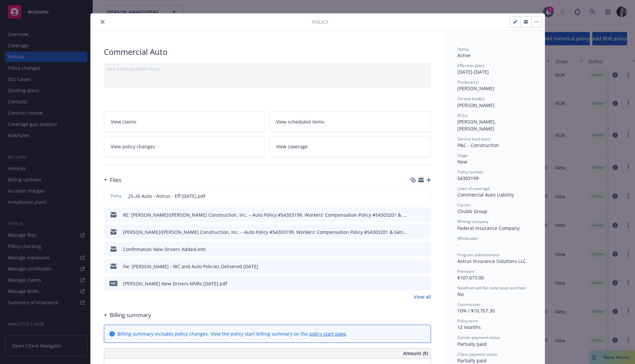  I want to click on a: policy start page, so click(327, 334).